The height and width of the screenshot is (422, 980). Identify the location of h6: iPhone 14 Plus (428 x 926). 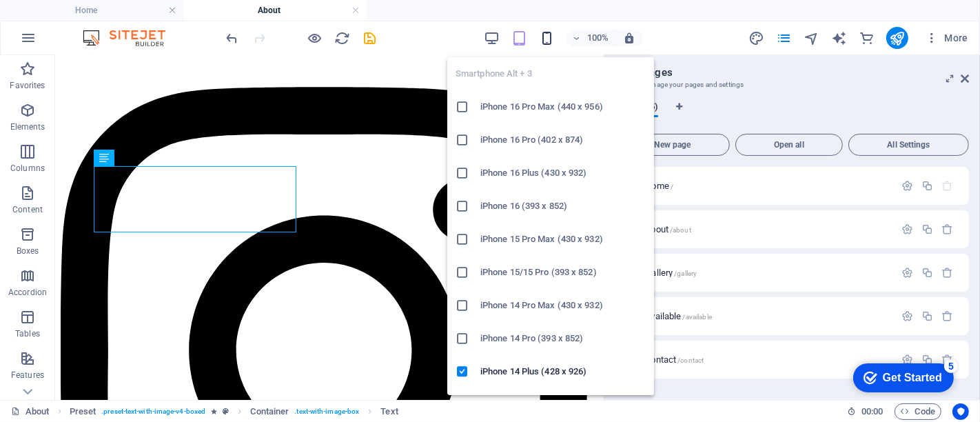
(563, 371).